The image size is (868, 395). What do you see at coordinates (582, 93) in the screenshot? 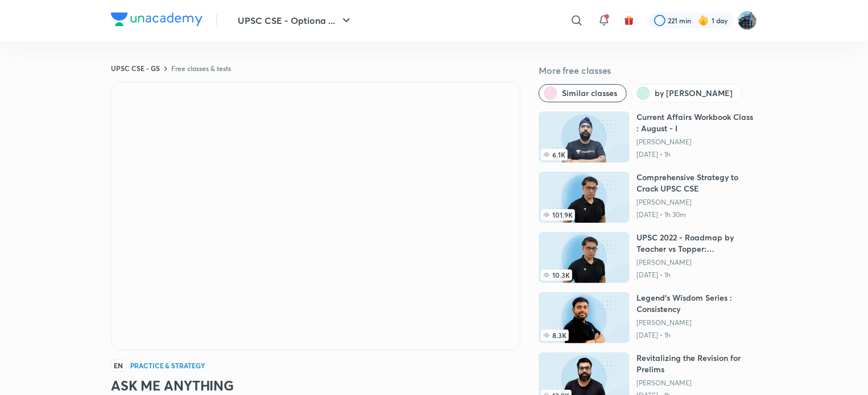
I see `button: Similar classes` at bounding box center [582, 93].